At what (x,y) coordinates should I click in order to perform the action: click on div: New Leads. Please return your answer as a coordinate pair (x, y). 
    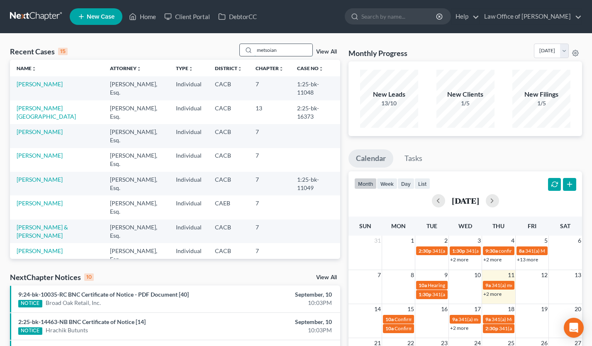
    Looking at the image, I should click on (389, 94).